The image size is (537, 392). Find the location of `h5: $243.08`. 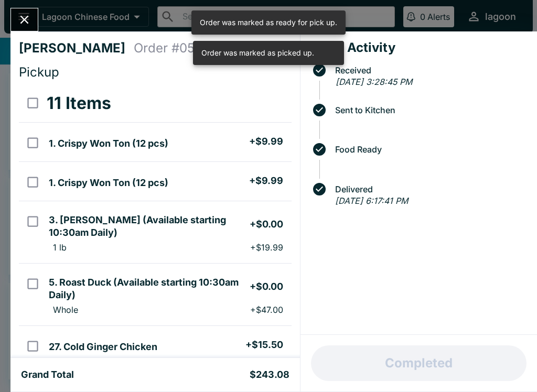

h5: $243.08 is located at coordinates (269, 375).